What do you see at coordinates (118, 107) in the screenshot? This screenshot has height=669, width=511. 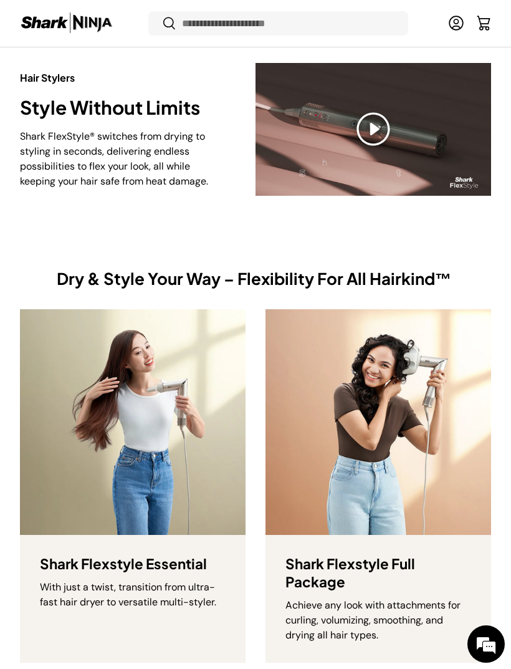 I see `h2: ​Style Without Limits​` at bounding box center [118, 107].